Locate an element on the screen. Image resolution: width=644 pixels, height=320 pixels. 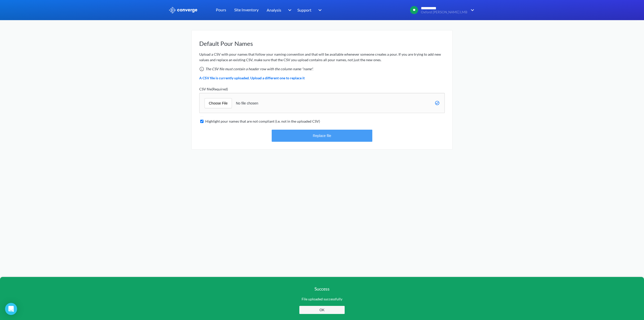
span: Analysis is located at coordinates (274, 10).